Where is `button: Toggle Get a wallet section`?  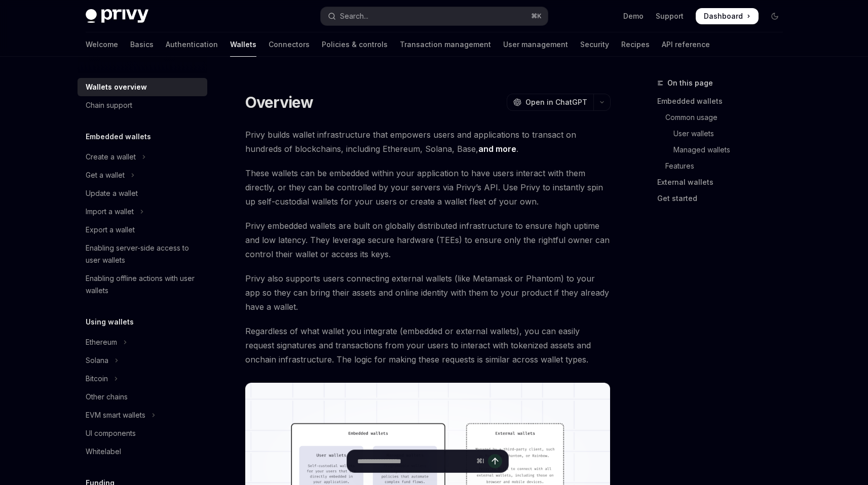 button: Toggle Get a wallet section is located at coordinates (143, 175).